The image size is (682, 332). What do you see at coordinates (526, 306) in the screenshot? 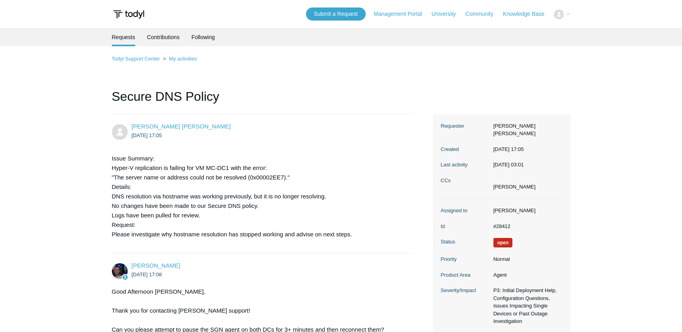
I see `dd: P3: Initial Deployment Help, Configuration Questions, Issues Impacting Single Devices or Past Out...` at bounding box center [526, 306].